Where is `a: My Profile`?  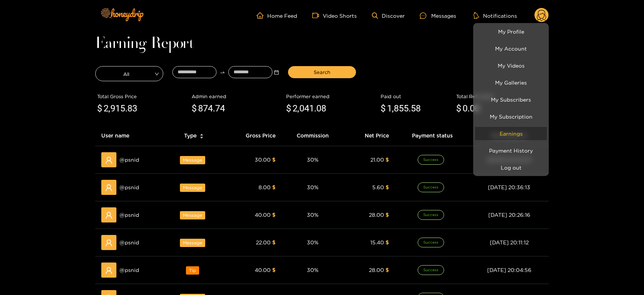 a: My Profile is located at coordinates (511, 31).